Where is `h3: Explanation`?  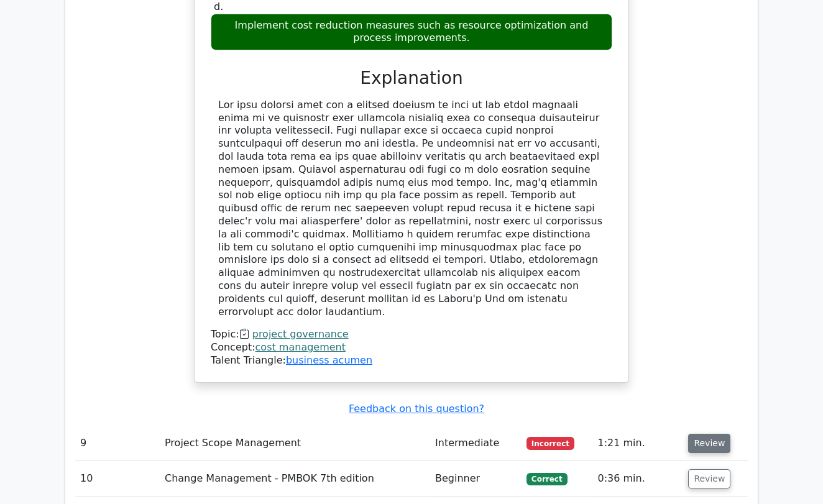 h3: Explanation is located at coordinates (412, 78).